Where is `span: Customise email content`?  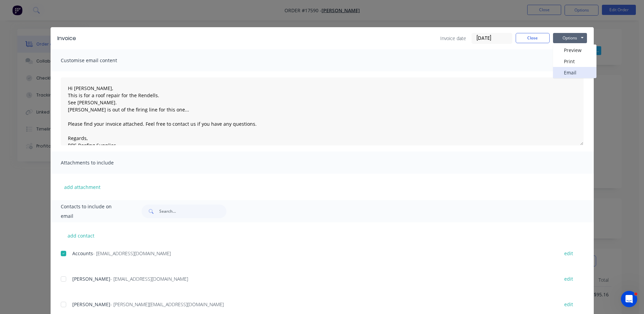 span: Customise email content is located at coordinates (98, 61).